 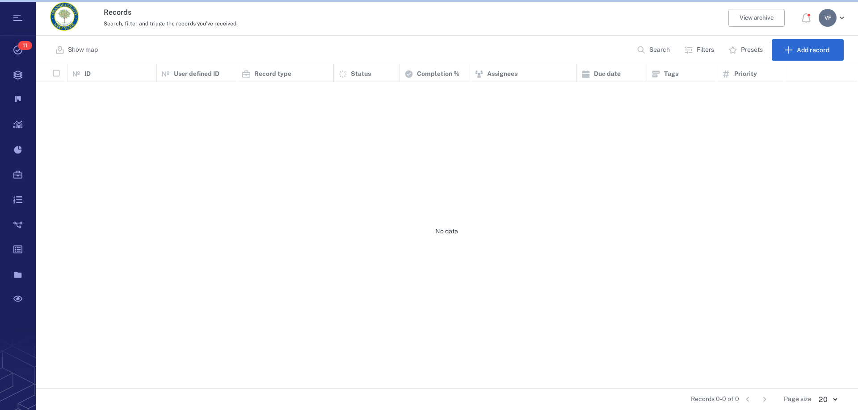 What do you see at coordinates (64, 17) in the screenshot?
I see `img: Orange County Planning Department logo` at bounding box center [64, 17].